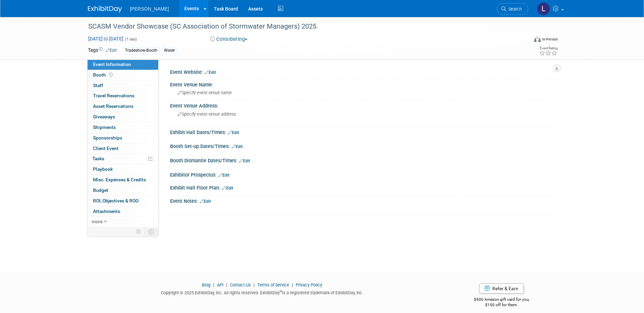  Describe the element at coordinates (123, 159) in the screenshot. I see `a: Tasks` at that location.